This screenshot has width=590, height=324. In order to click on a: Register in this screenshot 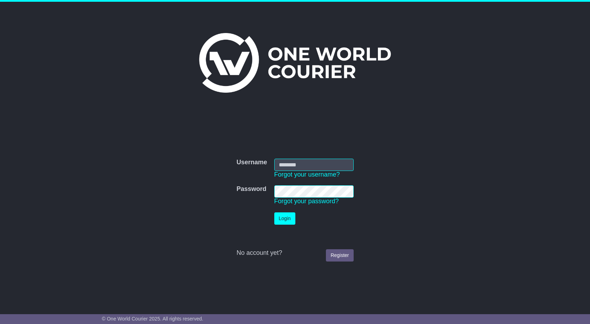, I will do `click(340, 256)`.